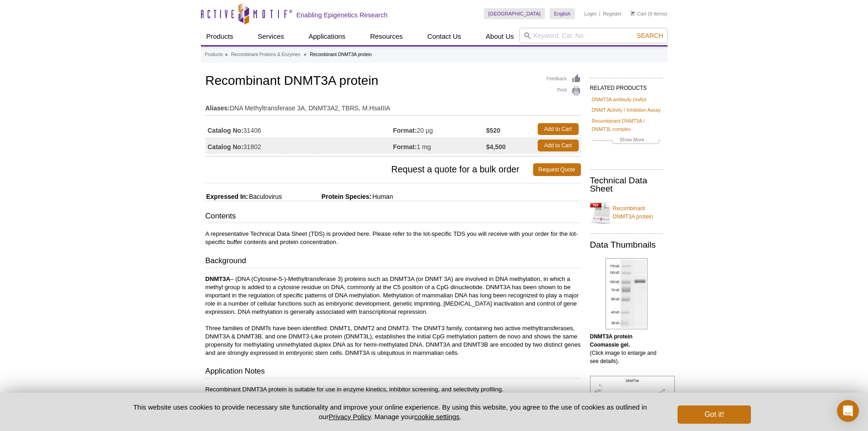  I want to click on img: DNMT3A protein DNMT assay, so click(633, 402).